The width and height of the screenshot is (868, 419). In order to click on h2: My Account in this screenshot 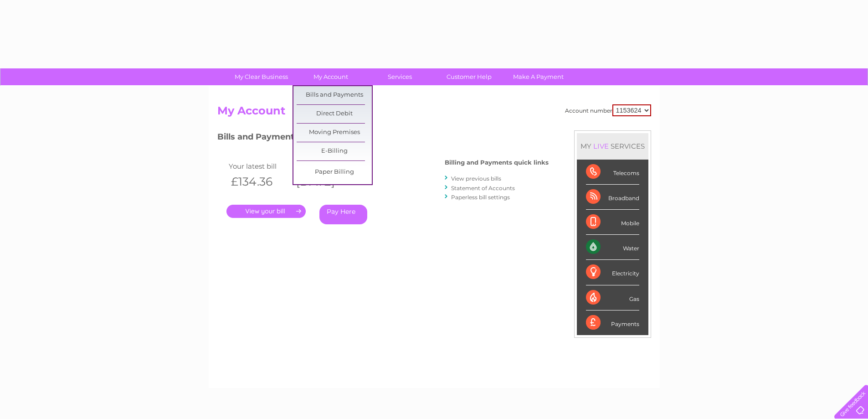, I will do `click(434, 113)`.